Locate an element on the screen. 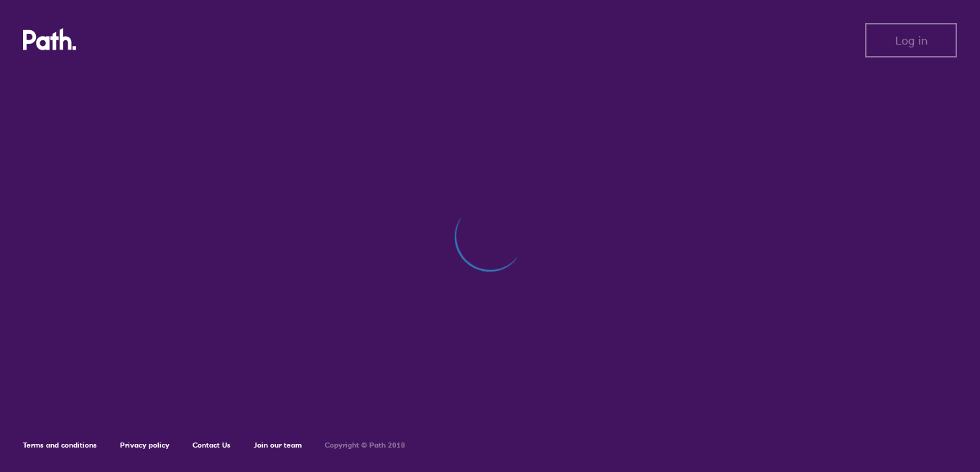 This screenshot has height=472, width=980. a: Terms and conditions is located at coordinates (59, 445).